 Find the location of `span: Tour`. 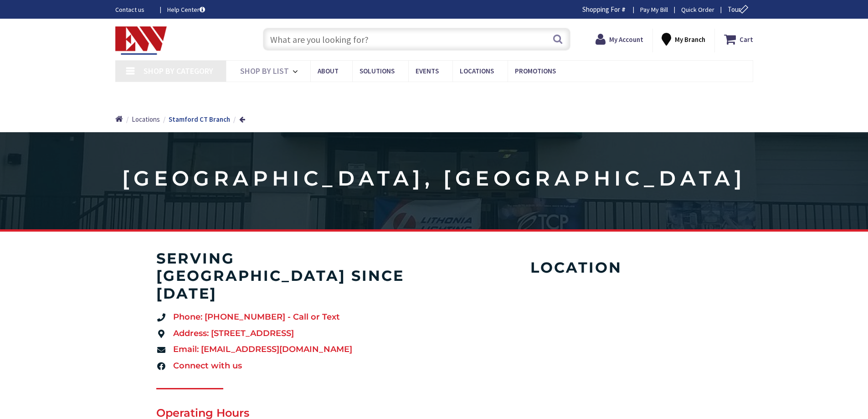

span: Tour is located at coordinates (739, 9).